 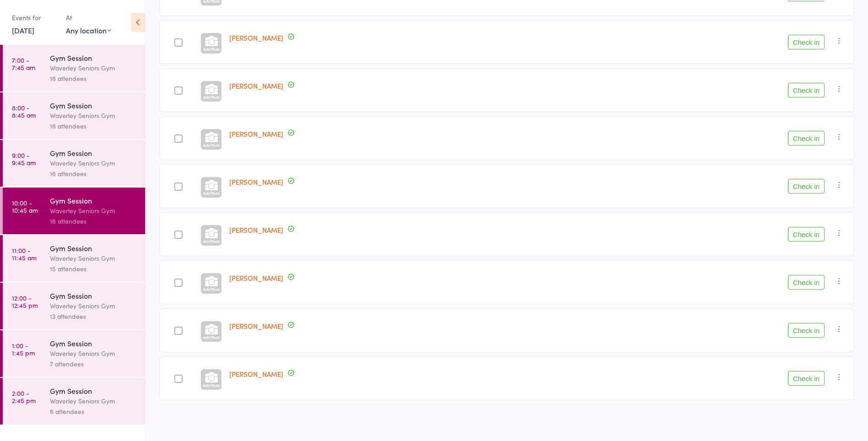 What do you see at coordinates (93, 269) in the screenshot?
I see `div: 15 attendees` at bounding box center [93, 269].